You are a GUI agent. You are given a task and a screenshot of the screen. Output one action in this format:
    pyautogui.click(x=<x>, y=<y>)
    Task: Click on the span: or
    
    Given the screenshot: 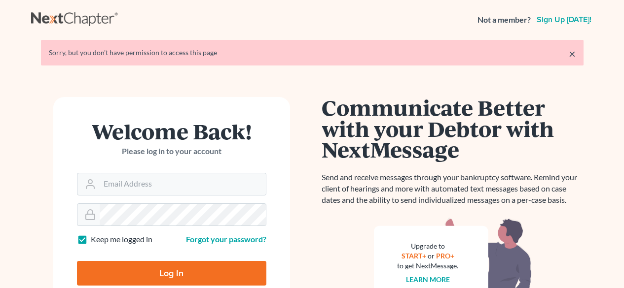 What is the action you would take?
    pyautogui.click(x=431, y=256)
    